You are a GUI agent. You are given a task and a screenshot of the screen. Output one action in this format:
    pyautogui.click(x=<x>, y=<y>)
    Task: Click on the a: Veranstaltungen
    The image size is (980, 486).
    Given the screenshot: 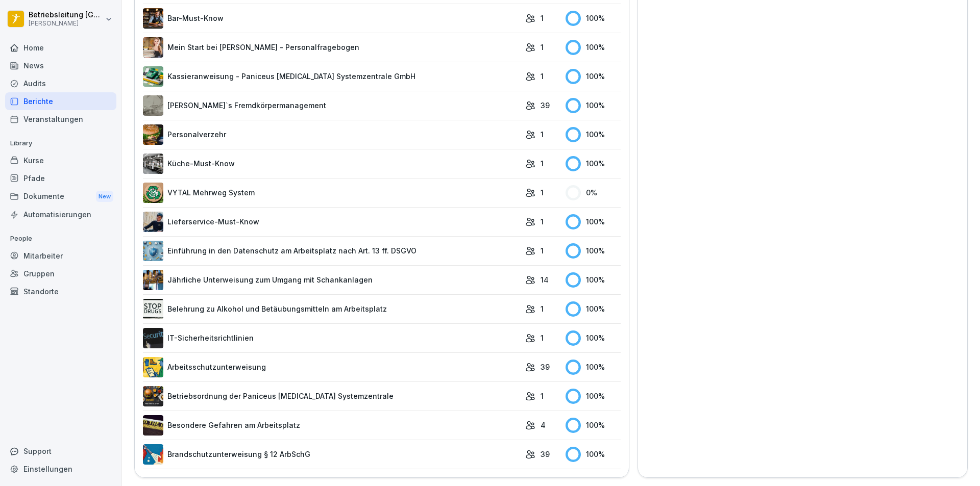 What is the action you would take?
    pyautogui.click(x=61, y=119)
    